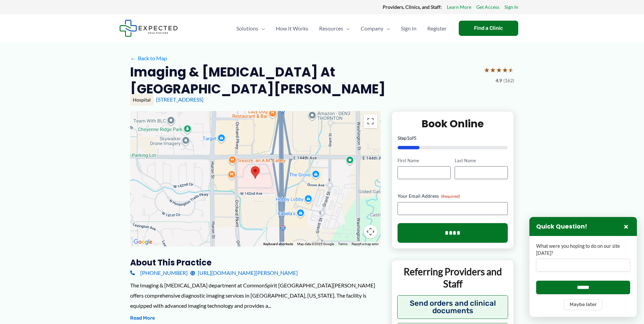  Describe the element at coordinates (412, 7) in the screenshot. I see `strong: Providers, Clinics, and Staff:` at that location.